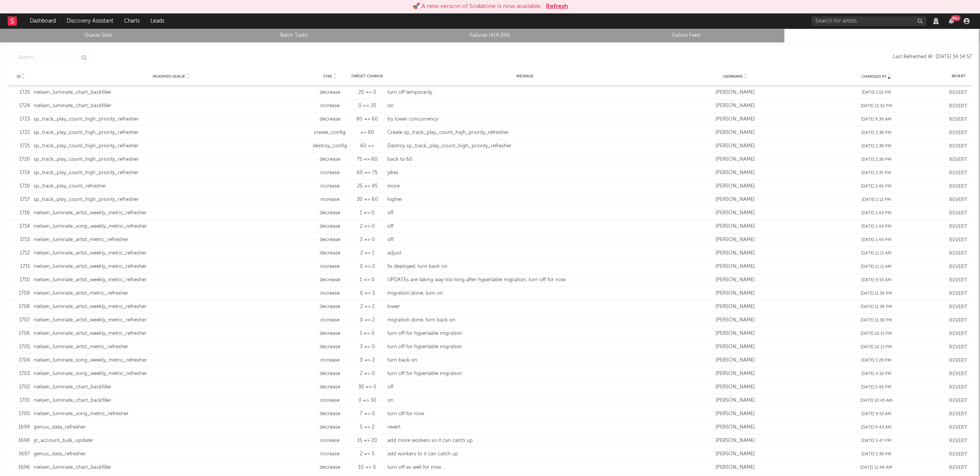  Describe the element at coordinates (169, 76) in the screenshot. I see `span: Modified Queue` at that location.